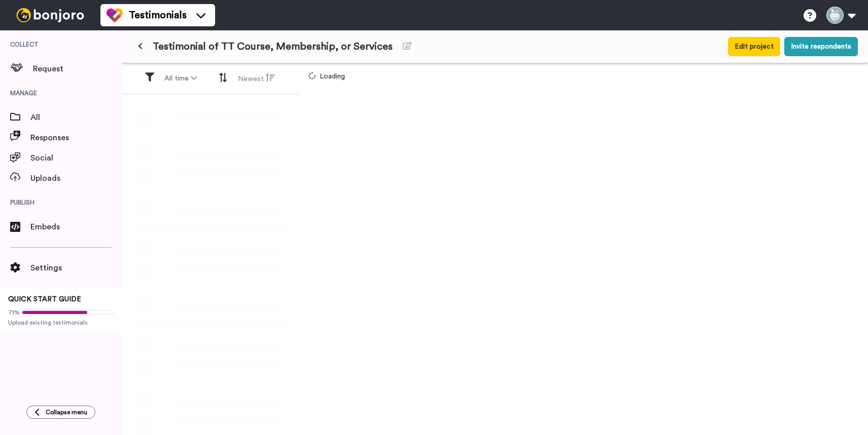 The width and height of the screenshot is (868, 435). Describe the element at coordinates (61, 323) in the screenshot. I see `span: Upload existing testimonials` at that location.